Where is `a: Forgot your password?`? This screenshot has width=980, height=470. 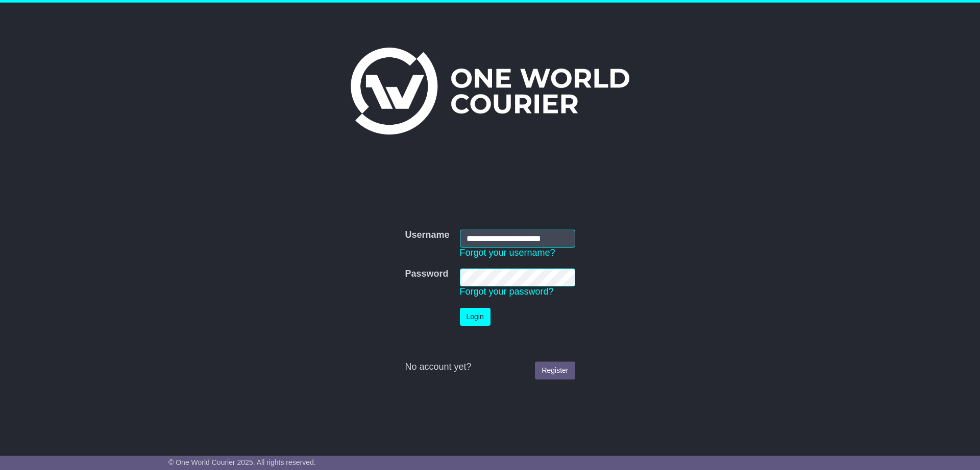
a: Forgot your password? is located at coordinates (507, 292).